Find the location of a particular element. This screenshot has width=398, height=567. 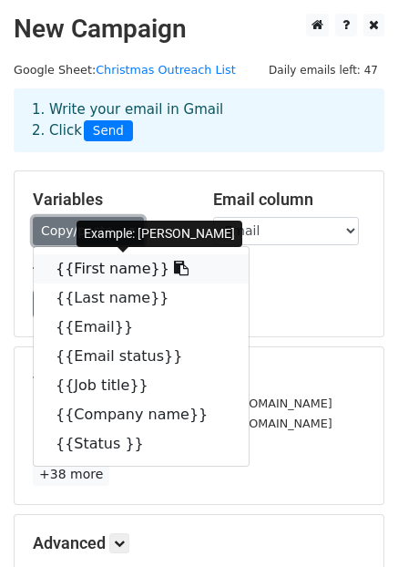

a: {{Last name}} is located at coordinates (141, 298).